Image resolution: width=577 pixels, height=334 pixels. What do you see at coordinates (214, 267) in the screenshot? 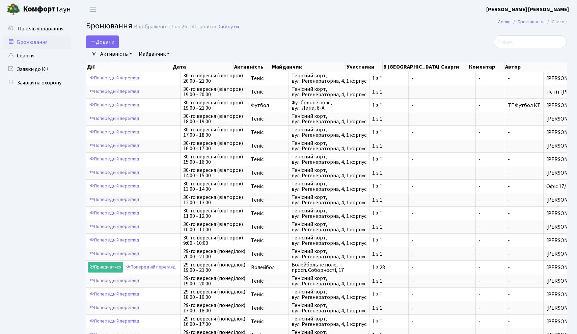
I see `span: 29-го вересня (понеділок) 19:00 - 21:00` at bounding box center [214, 267].